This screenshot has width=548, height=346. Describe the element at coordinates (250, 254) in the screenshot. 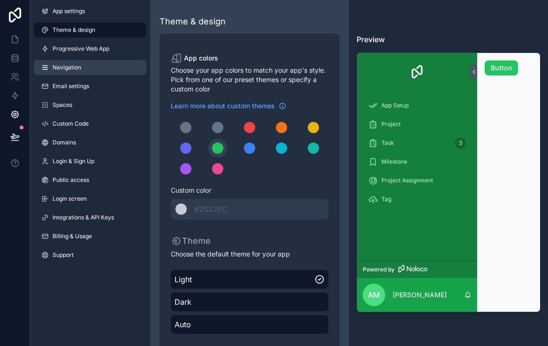

I see `span: Choose the default theme for your app` at that location.